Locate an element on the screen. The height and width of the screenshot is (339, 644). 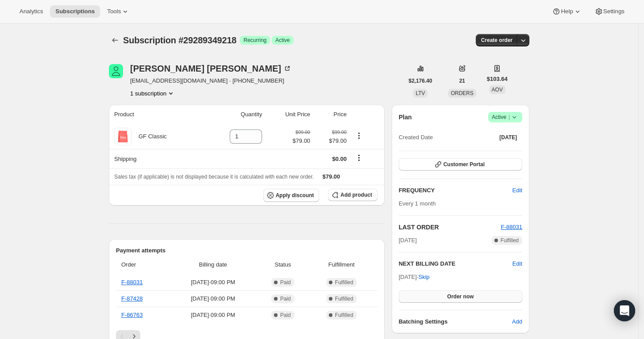
span: Help is located at coordinates (567, 11).